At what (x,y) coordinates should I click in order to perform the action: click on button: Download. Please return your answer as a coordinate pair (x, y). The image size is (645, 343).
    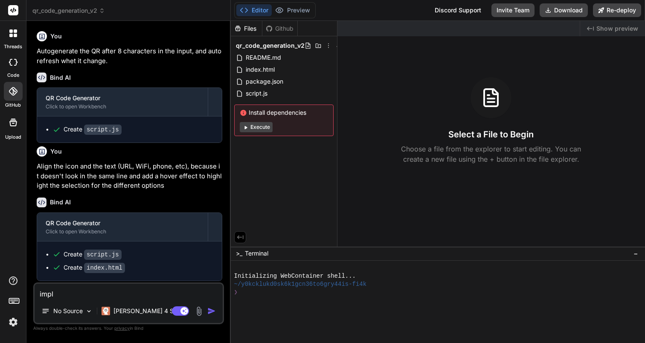
    Looking at the image, I should click on (563, 10).